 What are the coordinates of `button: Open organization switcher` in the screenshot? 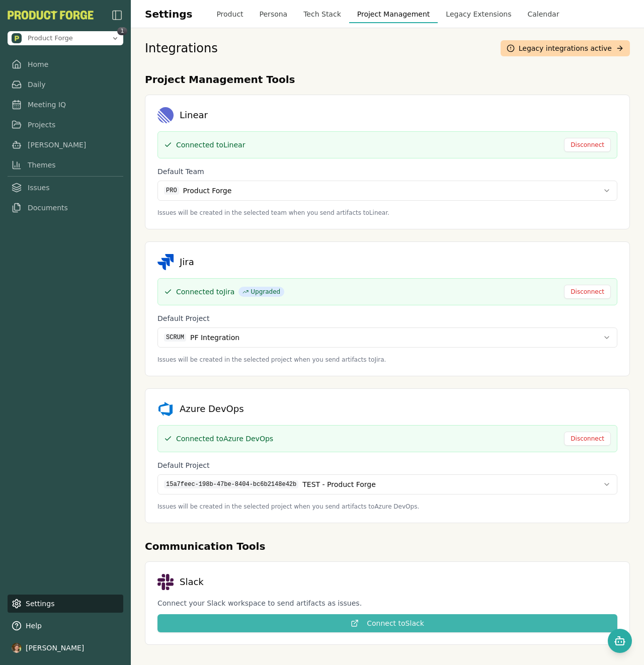 It's located at (65, 38).